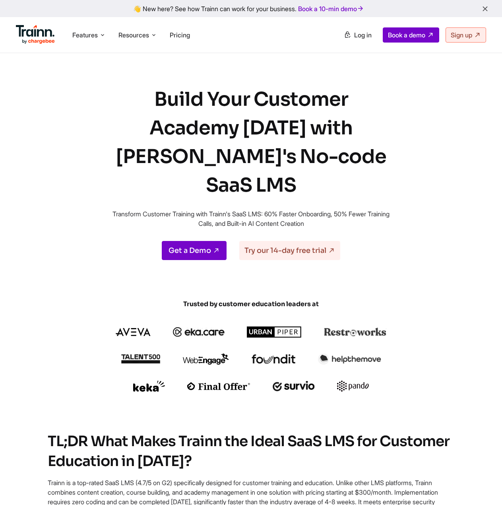 The width and height of the screenshot is (502, 505). What do you see at coordinates (194, 250) in the screenshot?
I see `a: Get a Demo` at bounding box center [194, 250].